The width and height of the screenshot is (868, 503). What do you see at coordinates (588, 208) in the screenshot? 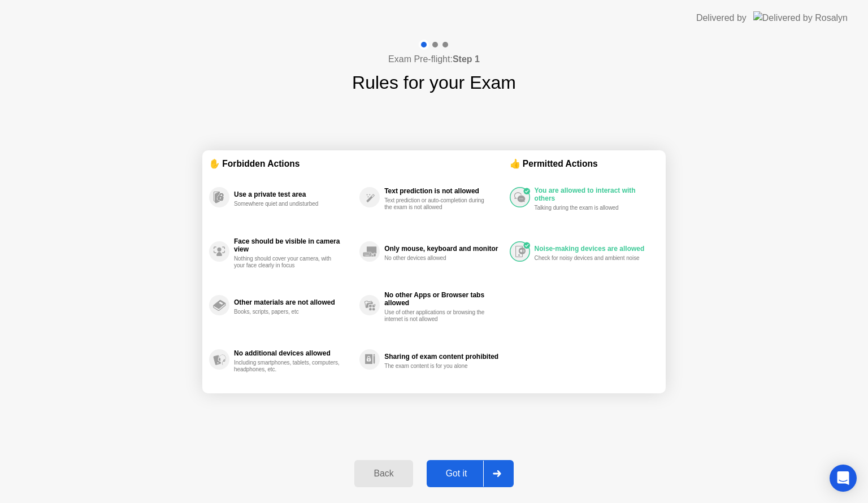
I see `div: Talking during the exam is allowed` at bounding box center [588, 208].